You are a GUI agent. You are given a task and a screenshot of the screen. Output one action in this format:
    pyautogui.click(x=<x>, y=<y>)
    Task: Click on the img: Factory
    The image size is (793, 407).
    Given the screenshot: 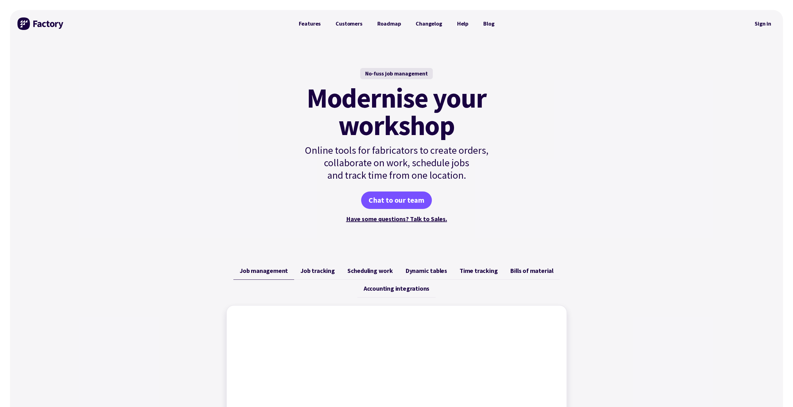 What is the action you would take?
    pyautogui.click(x=41, y=24)
    